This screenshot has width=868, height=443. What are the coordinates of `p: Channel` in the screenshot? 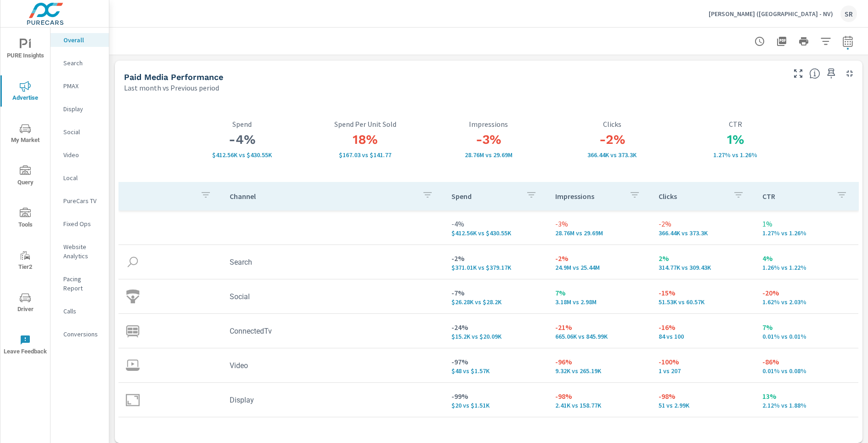 It's located at (323, 196).